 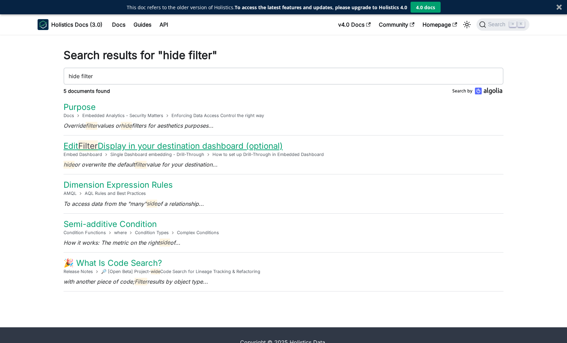 What do you see at coordinates (87, 154) in the screenshot?
I see `li: Embed Dashboard` at bounding box center [87, 154].